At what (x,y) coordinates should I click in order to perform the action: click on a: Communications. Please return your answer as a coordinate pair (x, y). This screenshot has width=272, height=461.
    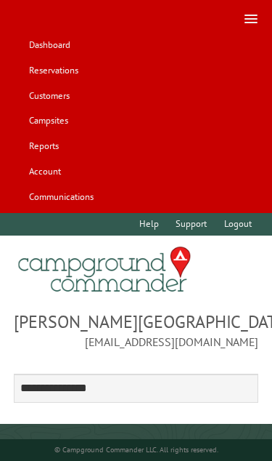
    Looking at the image, I should click on (61, 196).